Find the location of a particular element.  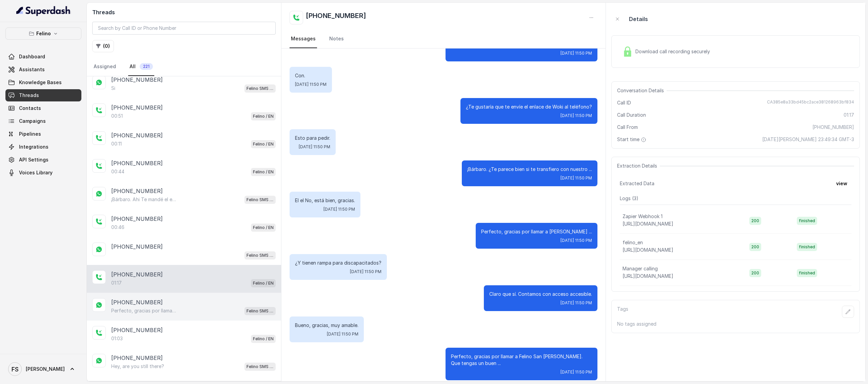

a: Notes is located at coordinates (336, 39).